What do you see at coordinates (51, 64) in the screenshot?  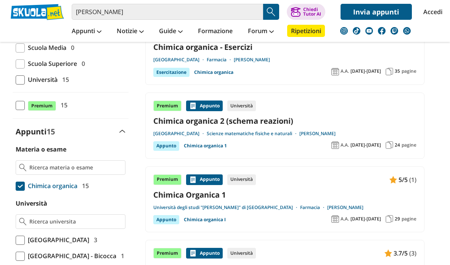 I see `span: Scuola Superiore` at bounding box center [51, 64].